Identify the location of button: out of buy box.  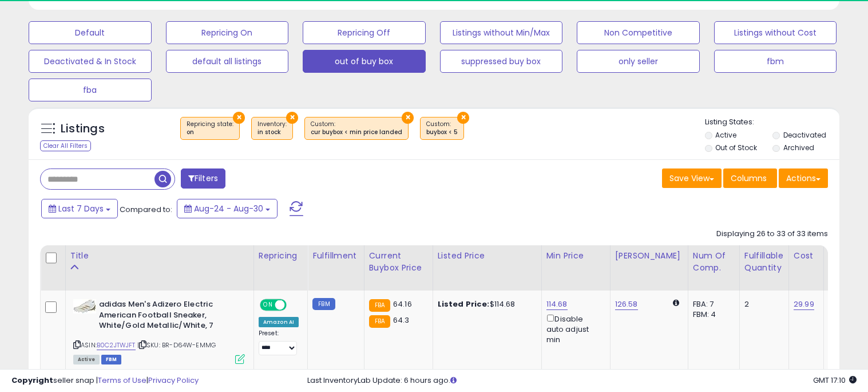
(364, 62).